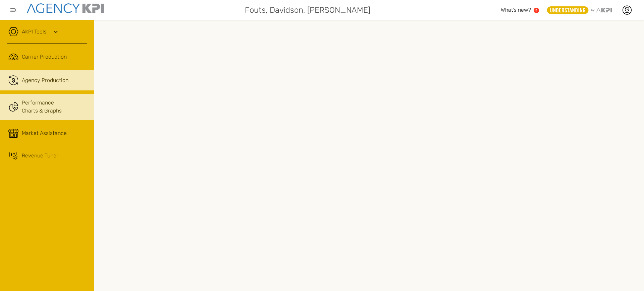 The image size is (644, 291). What do you see at coordinates (537, 10) in the screenshot?
I see `a: 5` at bounding box center [537, 10].